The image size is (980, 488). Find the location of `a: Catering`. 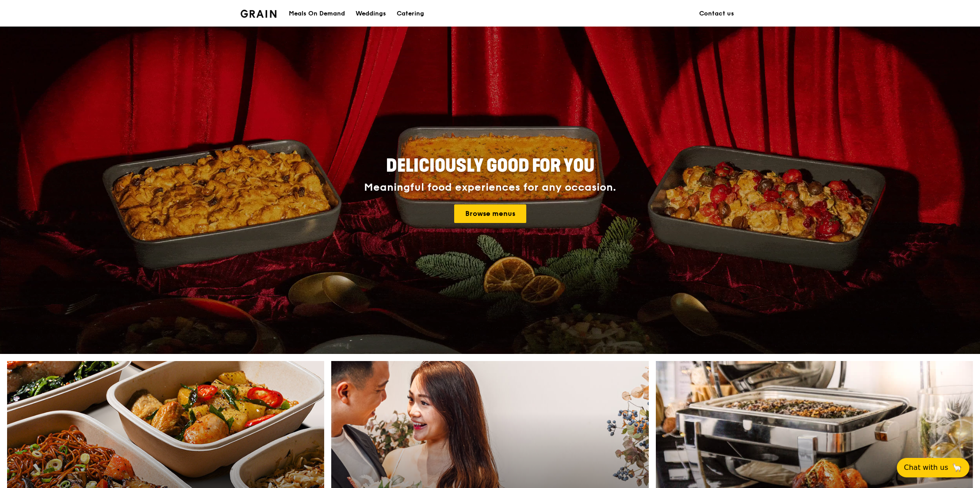

a: Catering is located at coordinates (411, 14).